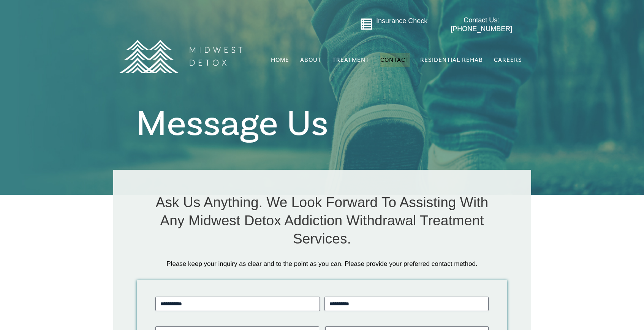 This screenshot has height=330, width=644. I want to click on a: Home, so click(280, 60).